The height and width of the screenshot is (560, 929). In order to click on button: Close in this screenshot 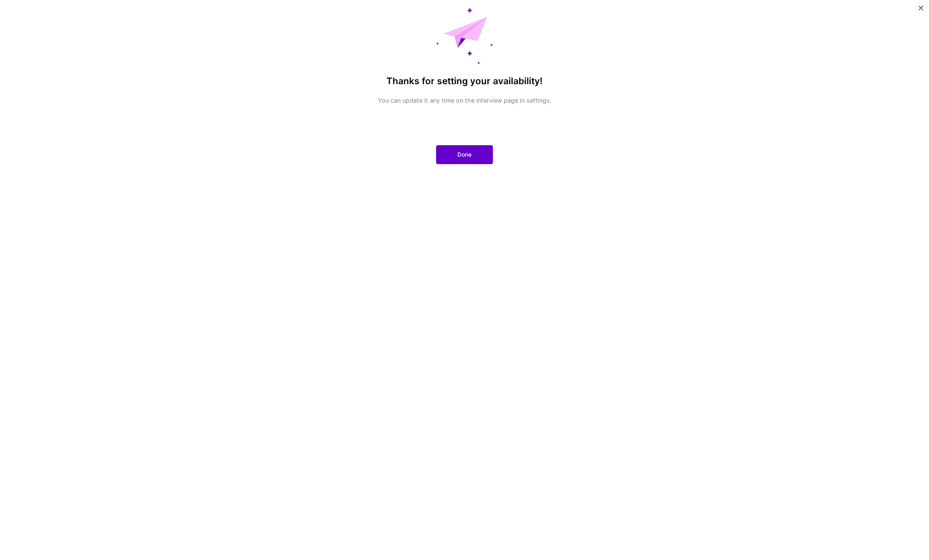, I will do `click(921, 11)`.